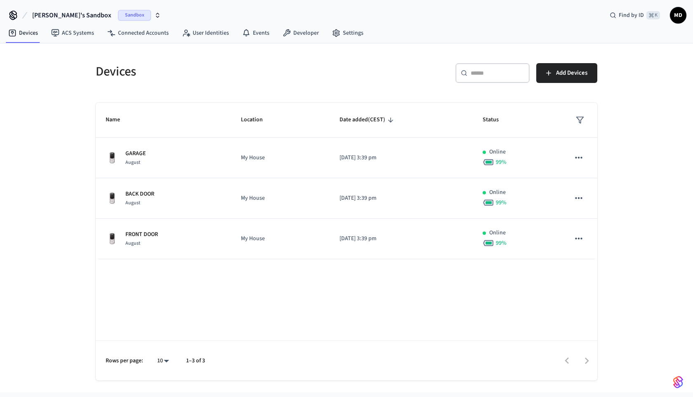 The height and width of the screenshot is (397, 693). I want to click on a: Events, so click(256, 33).